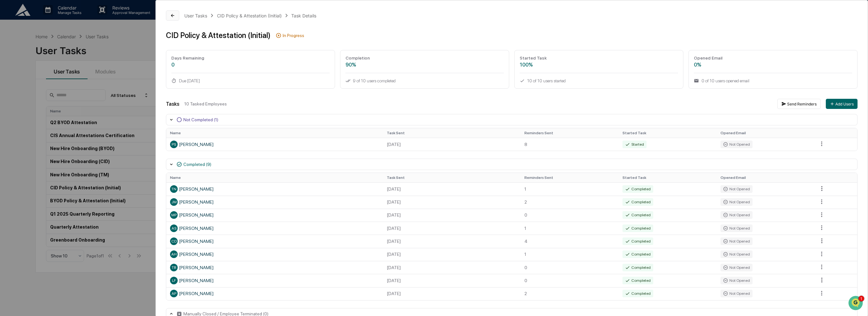  I want to click on th: Reminders Sent, so click(569, 133).